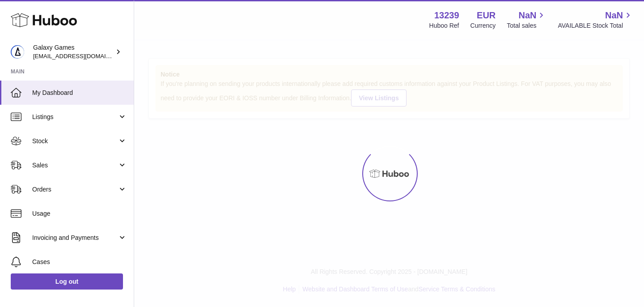 Image resolution: width=644 pixels, height=307 pixels. Describe the element at coordinates (447, 15) in the screenshot. I see `strong: 13239` at that location.